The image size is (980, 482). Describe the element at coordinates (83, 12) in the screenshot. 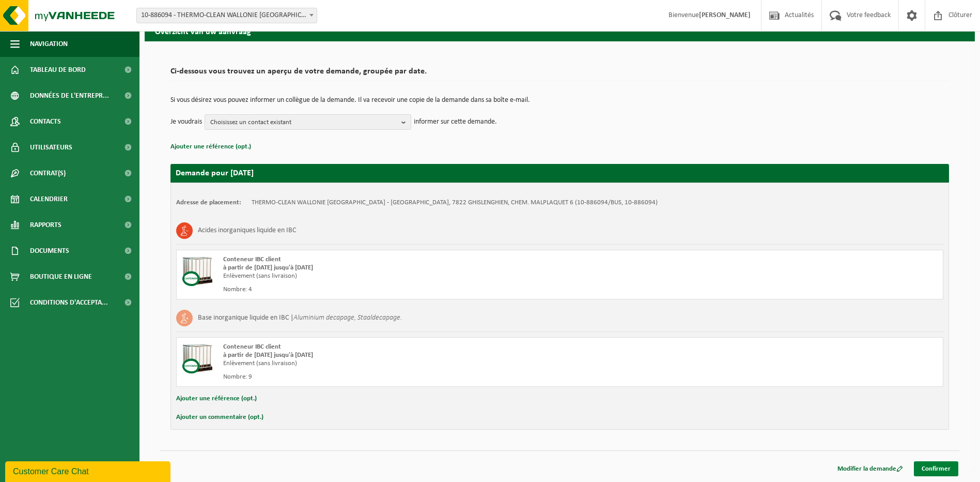

I see `div: Customer Care Chat` at that location.